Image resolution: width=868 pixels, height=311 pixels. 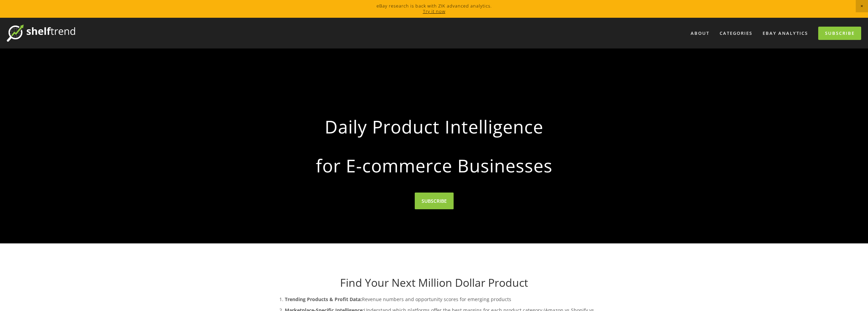 What do you see at coordinates (700, 33) in the screenshot?
I see `a: About` at bounding box center [700, 33].